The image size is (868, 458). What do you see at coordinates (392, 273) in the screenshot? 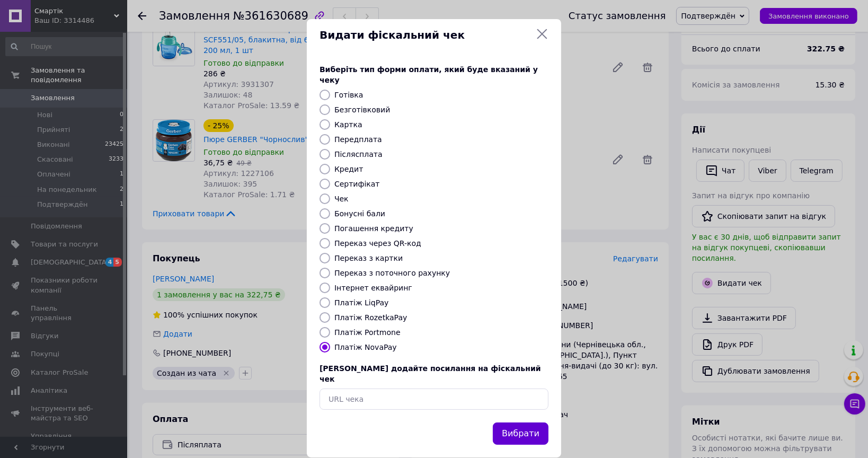
I see `label: Переказ з поточного рахунку` at bounding box center [392, 273].